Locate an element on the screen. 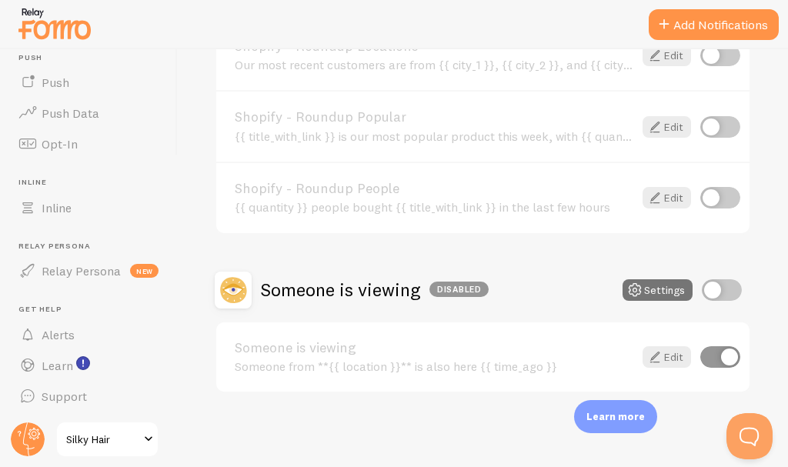 This screenshot has height=467, width=788. span: Silky Hair is located at coordinates (102, 439).